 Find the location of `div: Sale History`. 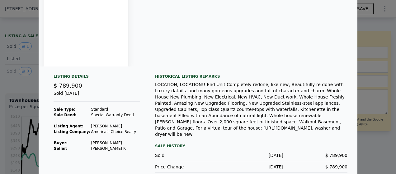

div: Sale History is located at coordinates (251, 146).